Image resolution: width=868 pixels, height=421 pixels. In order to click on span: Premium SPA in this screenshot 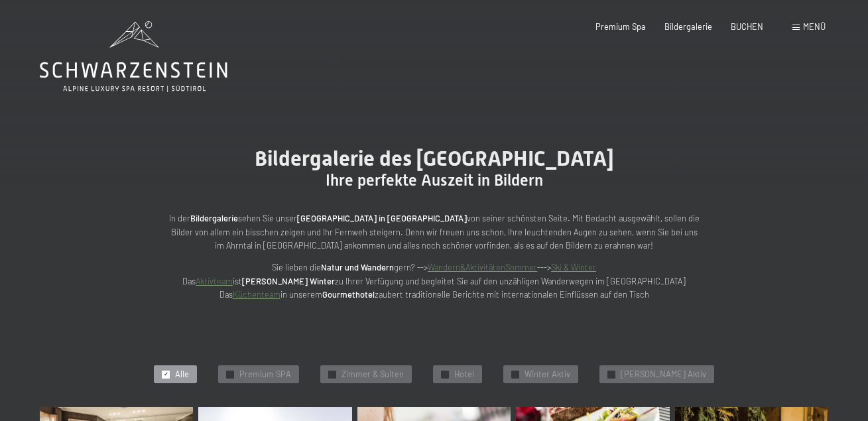, I will do `click(265, 374)`.